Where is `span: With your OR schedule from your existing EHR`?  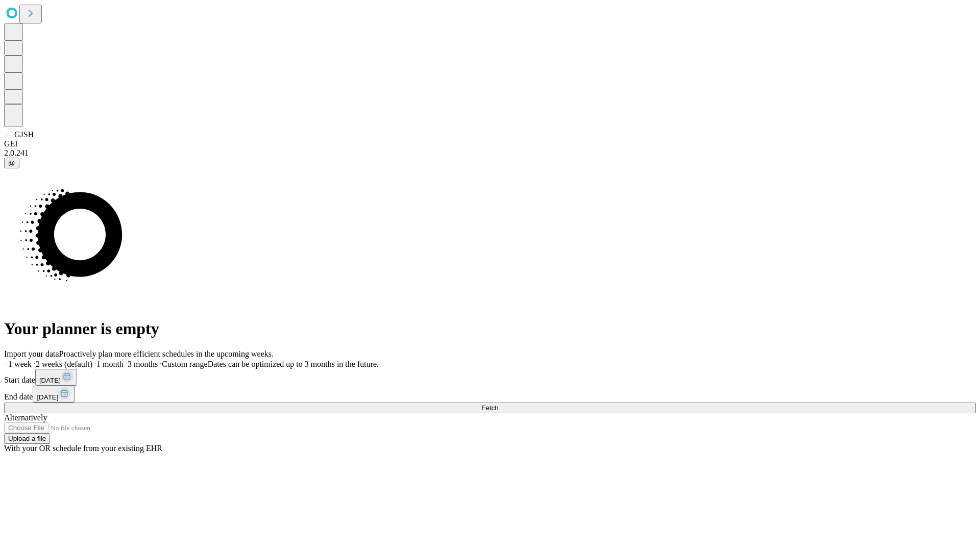 span: With your OR schedule from your existing EHR is located at coordinates (83, 448).